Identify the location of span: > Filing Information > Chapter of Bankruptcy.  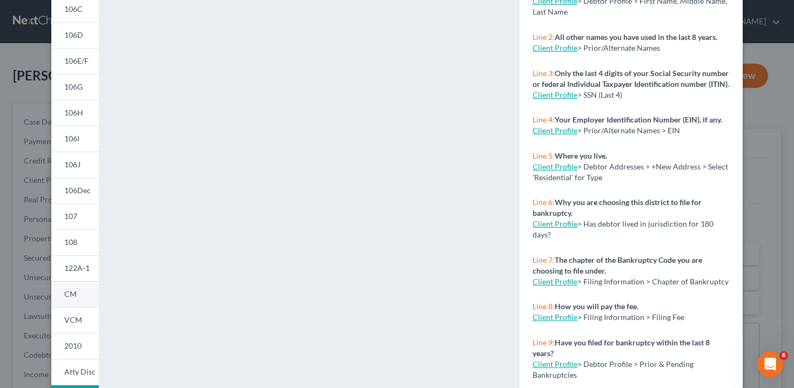
(653, 281).